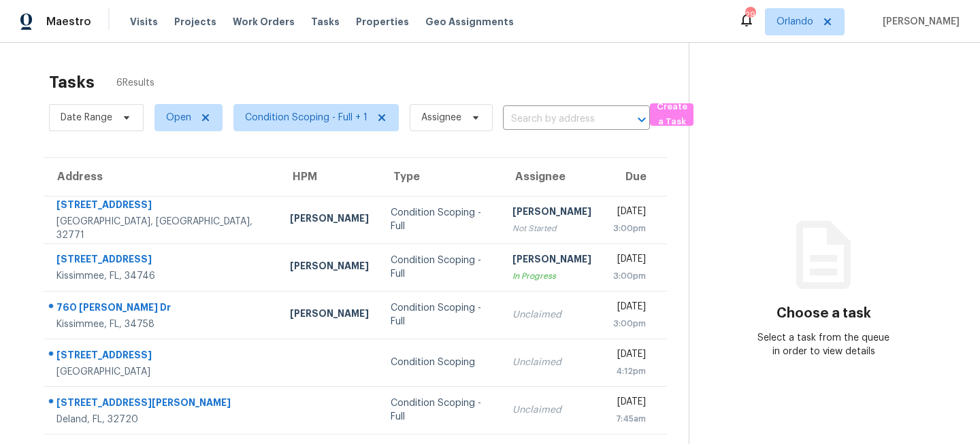  What do you see at coordinates (136, 83) in the screenshot?
I see `span: 6 Results` at bounding box center [136, 83].